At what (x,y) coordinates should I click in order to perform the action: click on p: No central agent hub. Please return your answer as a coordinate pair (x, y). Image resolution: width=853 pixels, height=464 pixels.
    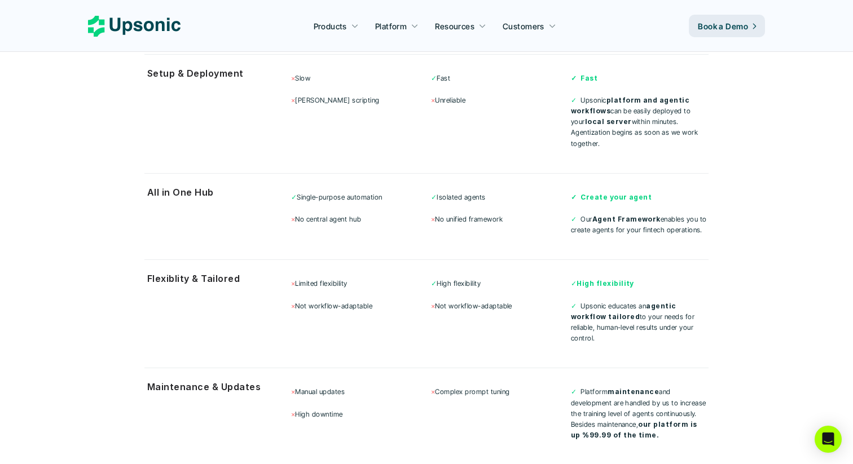
    Looking at the image, I should click on (360, 219).